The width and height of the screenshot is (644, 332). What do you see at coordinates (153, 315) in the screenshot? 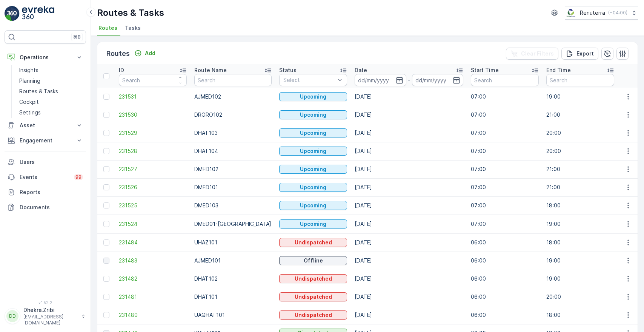
I see `span: 231480` at bounding box center [153, 315].